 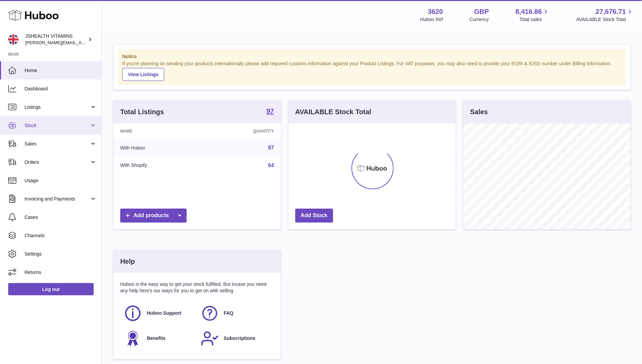 What do you see at coordinates (153, 216) in the screenshot?
I see `a: Add products` at bounding box center [153, 216].